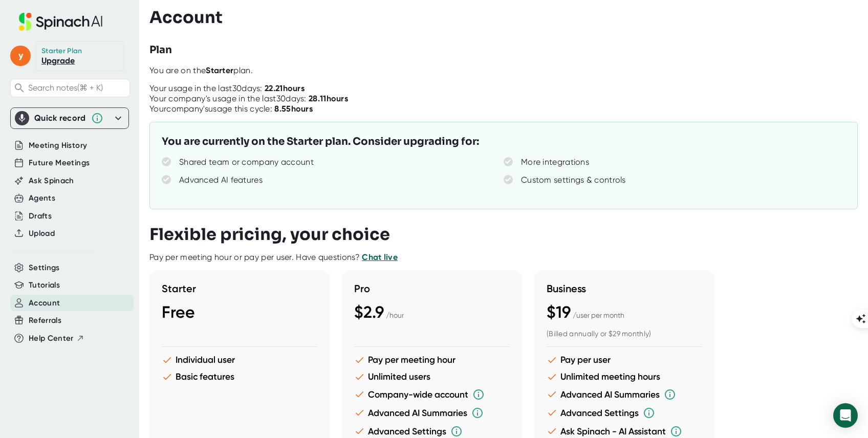 The height and width of the screenshot is (438, 868). I want to click on div: Your company's usage in the last 30 days:, so click(249, 98).